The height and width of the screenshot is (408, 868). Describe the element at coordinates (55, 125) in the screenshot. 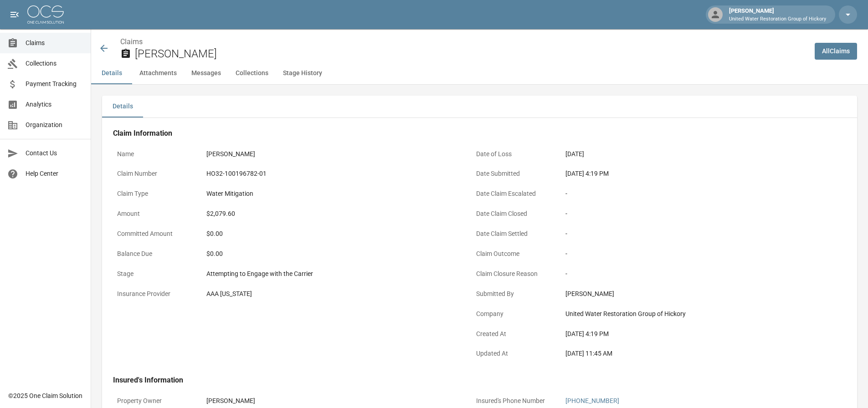

I see `span: Organization` at that location.